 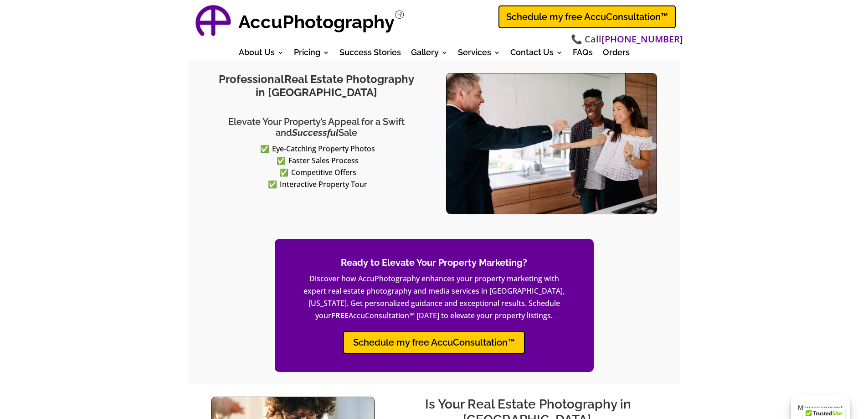 I want to click on h1: Professional, so click(x=316, y=89).